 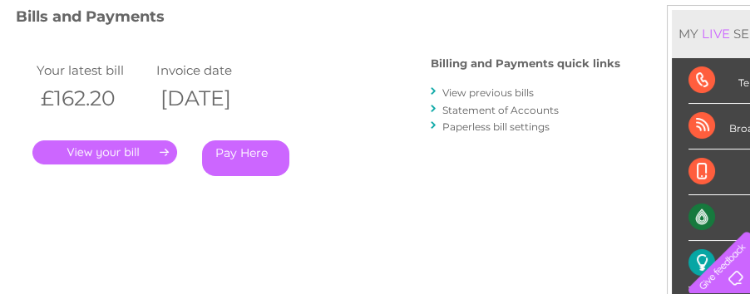 What do you see at coordinates (212, 70) in the screenshot?
I see `td: Invoice date` at bounding box center [212, 70].